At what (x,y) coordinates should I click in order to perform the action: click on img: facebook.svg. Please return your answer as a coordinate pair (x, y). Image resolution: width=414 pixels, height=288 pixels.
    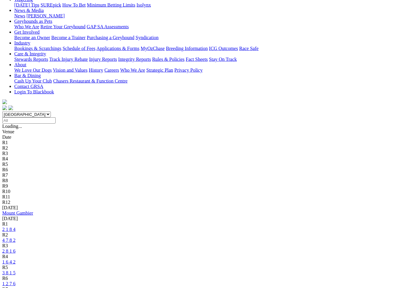
    Looking at the image, I should click on (5, 108).